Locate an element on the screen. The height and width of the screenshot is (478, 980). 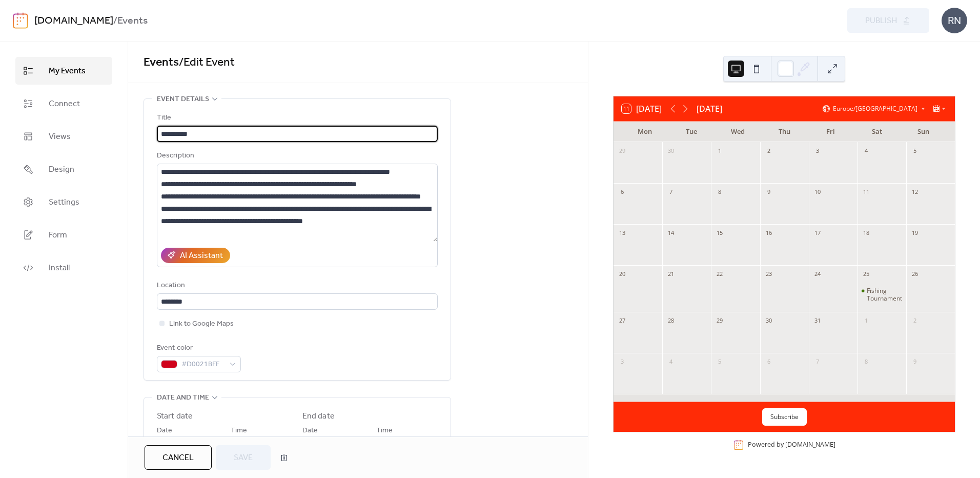
div: Start date is located at coordinates (175, 416).